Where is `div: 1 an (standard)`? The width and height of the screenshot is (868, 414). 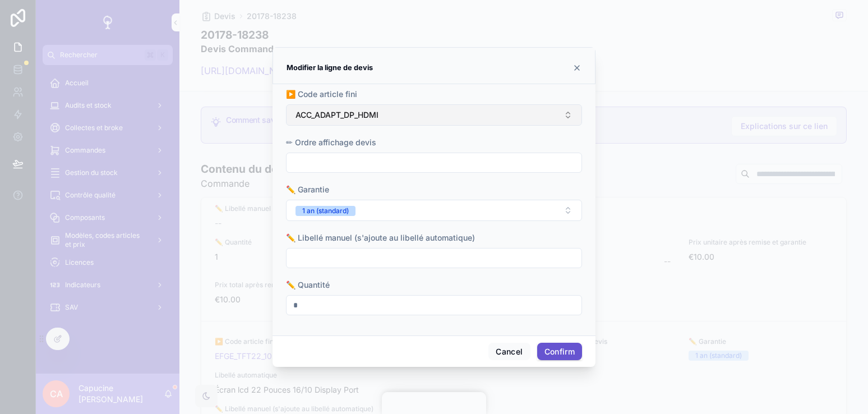
div: 1 an (standard) is located at coordinates (325, 211).